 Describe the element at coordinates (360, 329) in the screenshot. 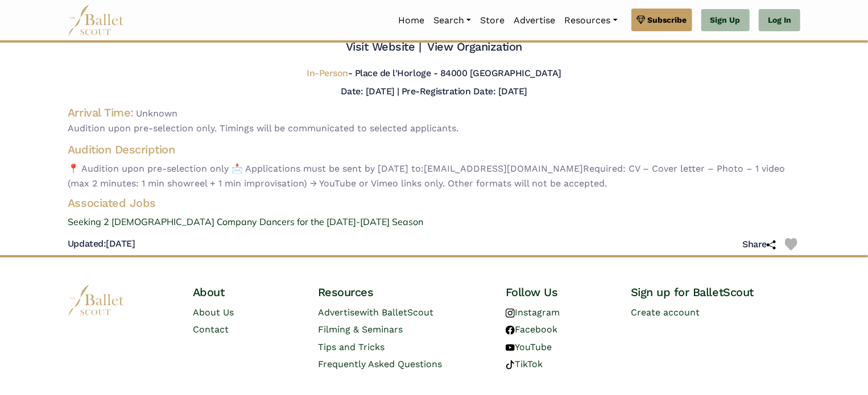

I see `a: Filming & Seminars` at that location.